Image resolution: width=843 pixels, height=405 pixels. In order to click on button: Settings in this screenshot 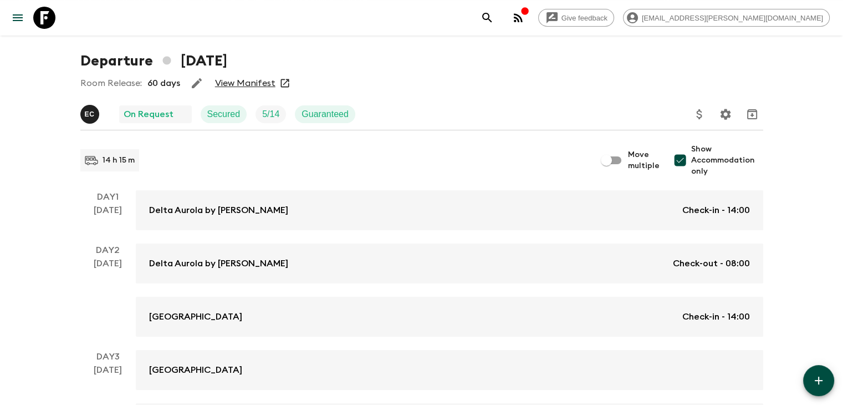, I will do `click(726, 114)`.